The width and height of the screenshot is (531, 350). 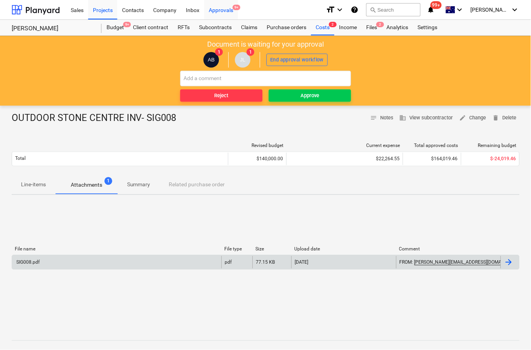 I want to click on i: format_size, so click(x=331, y=10).